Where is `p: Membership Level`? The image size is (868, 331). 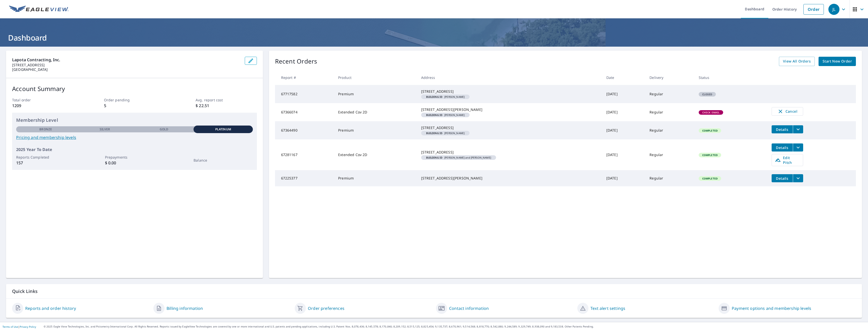 p: Membership Level is located at coordinates (134, 120).